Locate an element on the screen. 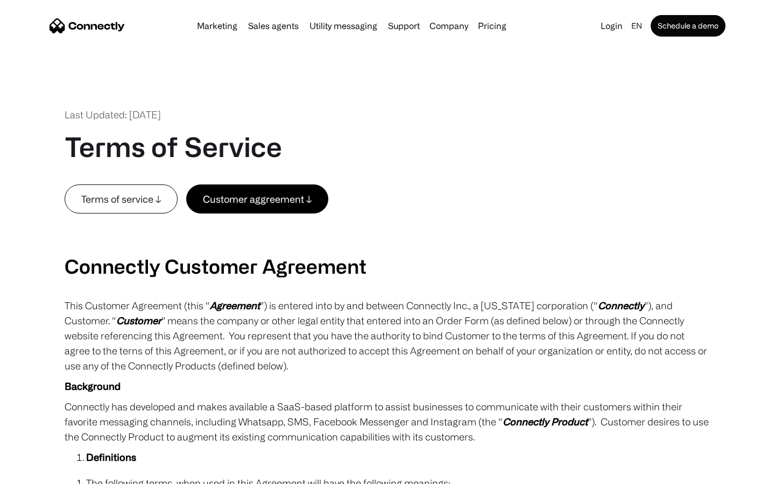 The height and width of the screenshot is (484, 775). p: Connectly has developed and makes available a SaaS-based platform to assist businesses to communi... is located at coordinates (387, 422).